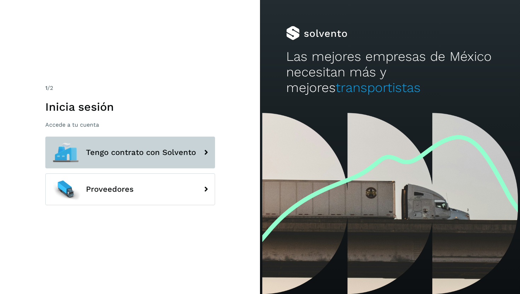  What do you see at coordinates (130, 153) in the screenshot?
I see `button: Tengo contrato con Solvento` at bounding box center [130, 153].